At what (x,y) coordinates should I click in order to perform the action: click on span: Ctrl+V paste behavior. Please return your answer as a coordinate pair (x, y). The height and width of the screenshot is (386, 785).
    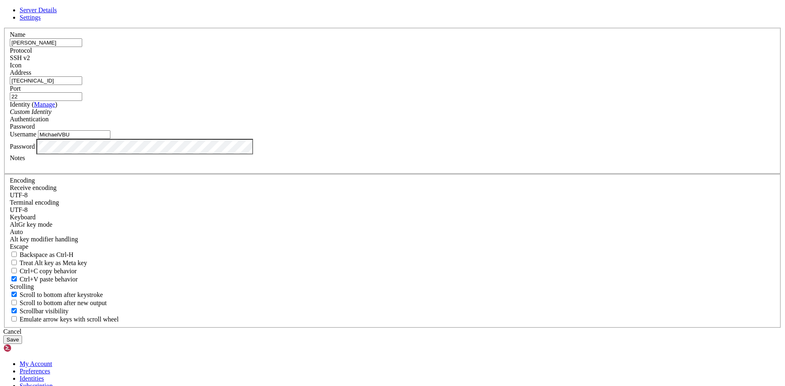
    Looking at the image, I should click on (49, 279).